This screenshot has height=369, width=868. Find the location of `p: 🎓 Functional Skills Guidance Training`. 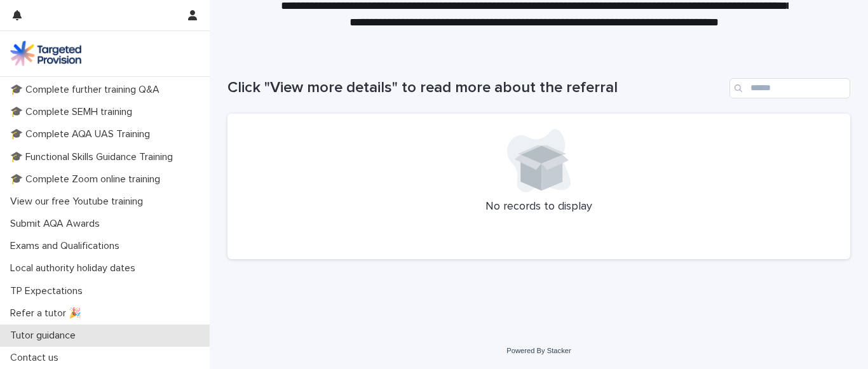

p: 🎓 Functional Skills Guidance Training is located at coordinates (94, 157).